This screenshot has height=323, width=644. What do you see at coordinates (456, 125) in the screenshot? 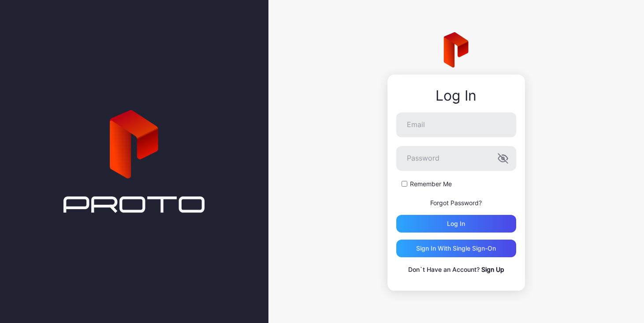
I see `input: Email` at bounding box center [456, 125].